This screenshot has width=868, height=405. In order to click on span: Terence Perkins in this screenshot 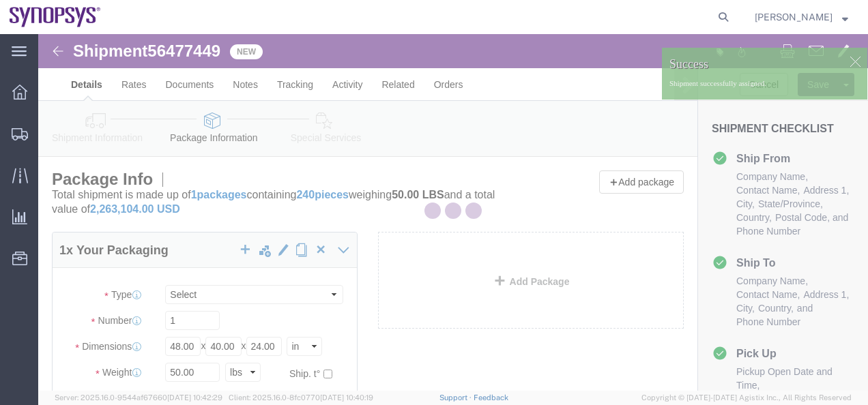, I will do `click(793, 17)`.